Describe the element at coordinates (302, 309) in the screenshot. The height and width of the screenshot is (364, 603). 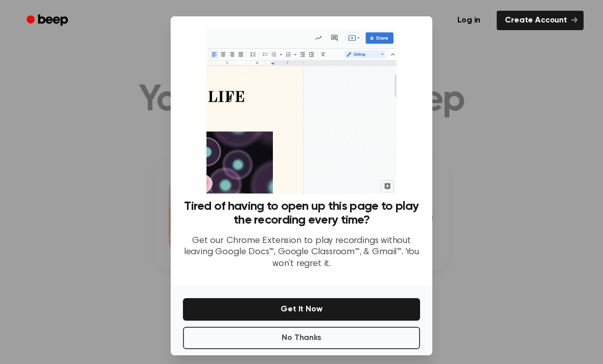
I see `button: Get It Now` at that location.